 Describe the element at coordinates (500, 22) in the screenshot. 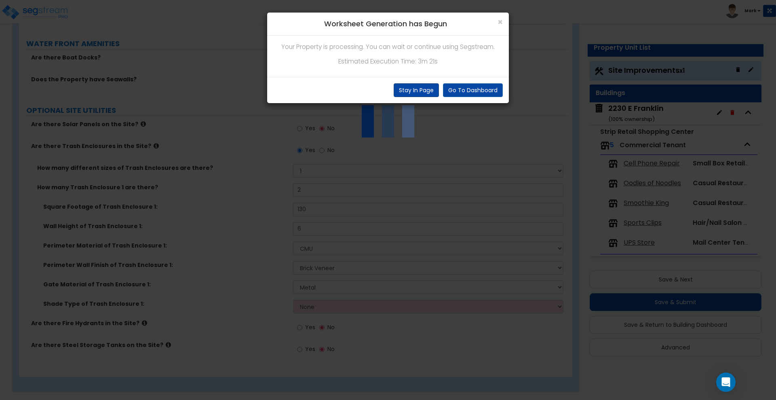

I see `button: Close` at that location.